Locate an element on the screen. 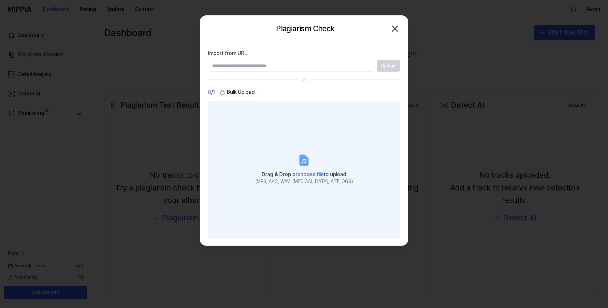 This screenshot has width=608, height=308. span: 0 is located at coordinates (209, 92).